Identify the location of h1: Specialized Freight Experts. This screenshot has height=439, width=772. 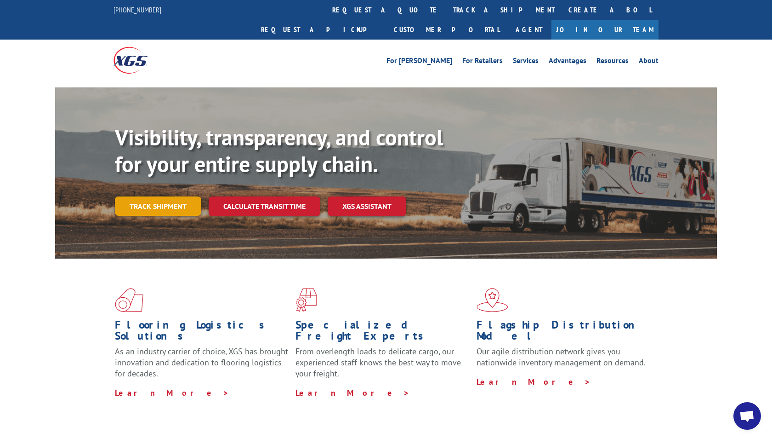
(383, 332).